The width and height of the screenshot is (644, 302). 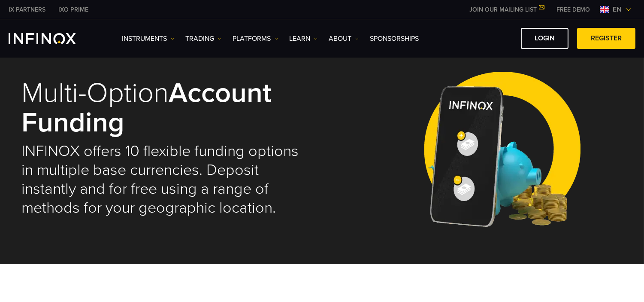 What do you see at coordinates (166, 108) in the screenshot?
I see `h1: Multi-Option` at bounding box center [166, 108].